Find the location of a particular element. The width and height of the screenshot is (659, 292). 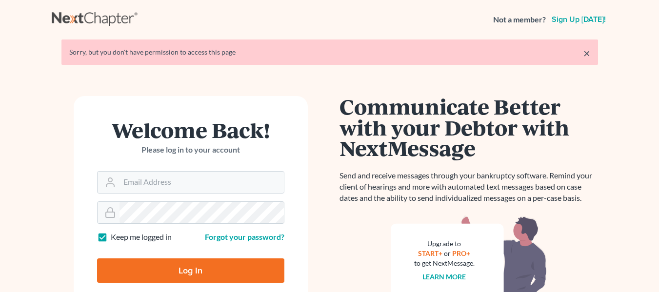

strong: Not a member? is located at coordinates (520, 20).